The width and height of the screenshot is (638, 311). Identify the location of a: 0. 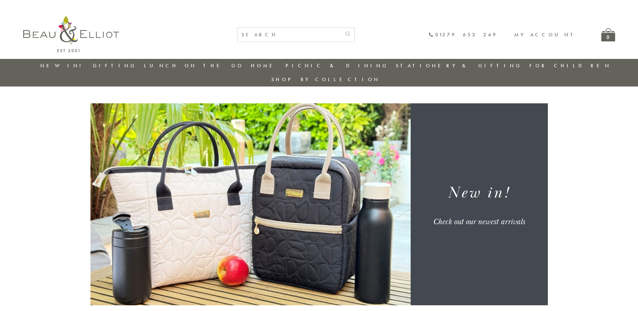
(608, 35).